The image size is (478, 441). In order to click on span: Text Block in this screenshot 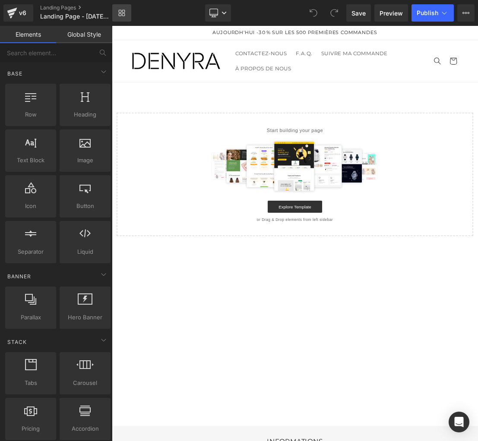, I will do `click(31, 160)`.